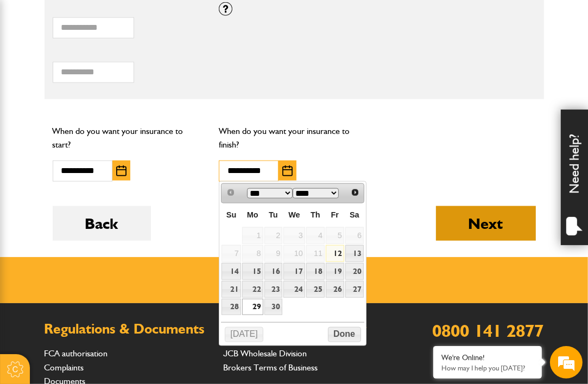 Image resolution: width=588 pixels, height=384 pixels. I want to click on a: 12, so click(335, 254).